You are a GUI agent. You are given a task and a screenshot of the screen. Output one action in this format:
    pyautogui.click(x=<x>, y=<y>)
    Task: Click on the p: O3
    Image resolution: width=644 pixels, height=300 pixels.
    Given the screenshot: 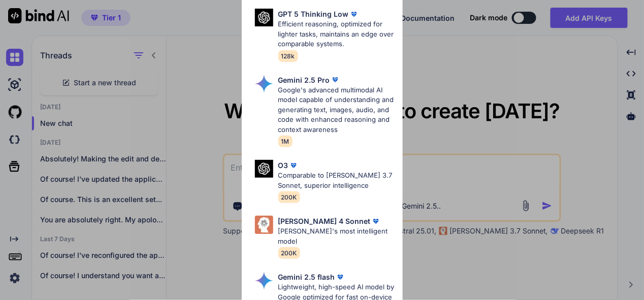 What is the action you would take?
    pyautogui.click(x=283, y=165)
    